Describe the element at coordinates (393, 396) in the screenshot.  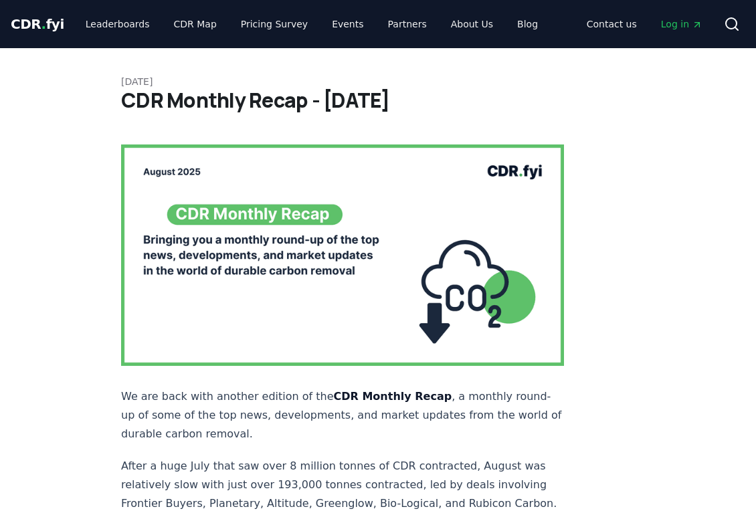
I see `strong: CDR Monthly Recap` at that location.